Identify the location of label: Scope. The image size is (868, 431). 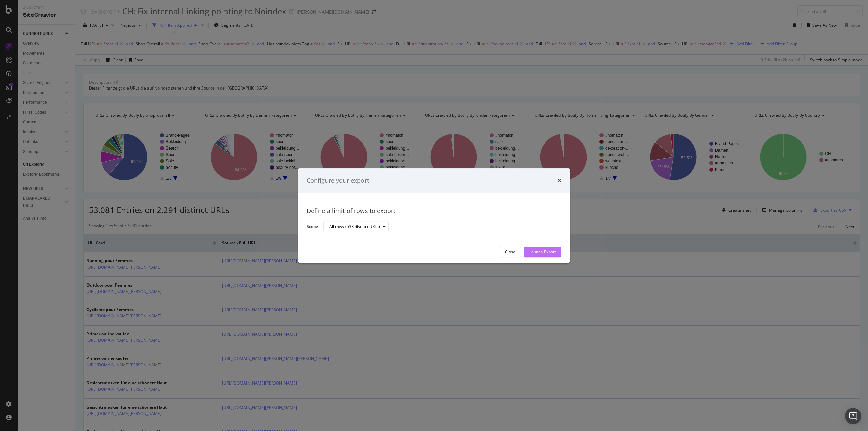
(312, 227).